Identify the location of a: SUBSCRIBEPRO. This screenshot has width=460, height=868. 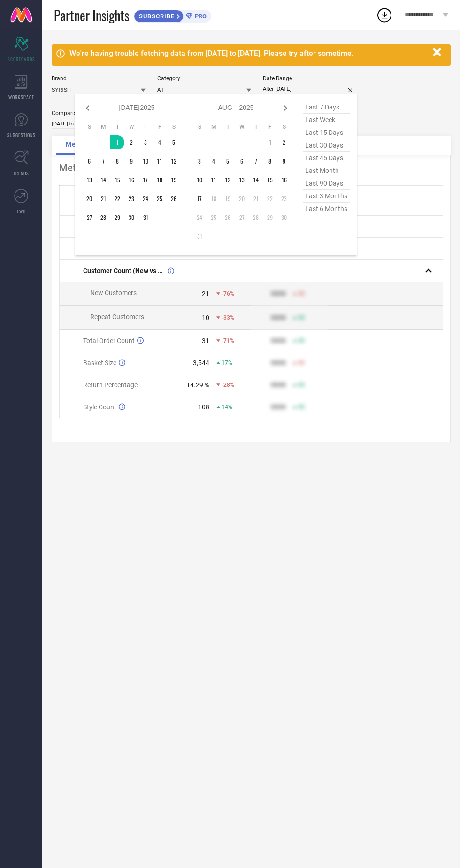
(172, 15).